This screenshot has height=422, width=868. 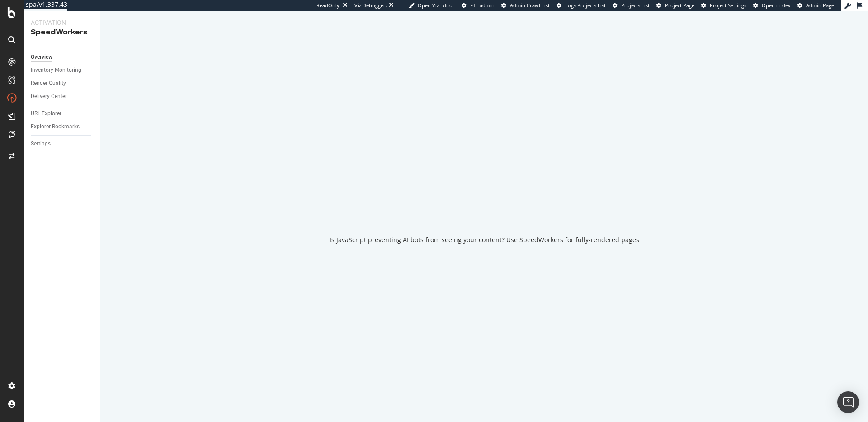 What do you see at coordinates (62, 23) in the screenshot?
I see `div: Activation` at bounding box center [62, 23].